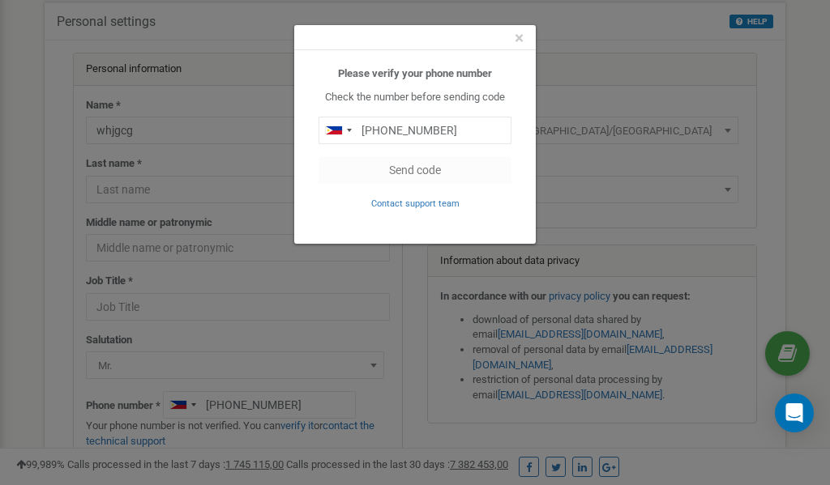 The image size is (830, 485). Describe the element at coordinates (415, 97) in the screenshot. I see `p: Check the number before sending code` at that location.